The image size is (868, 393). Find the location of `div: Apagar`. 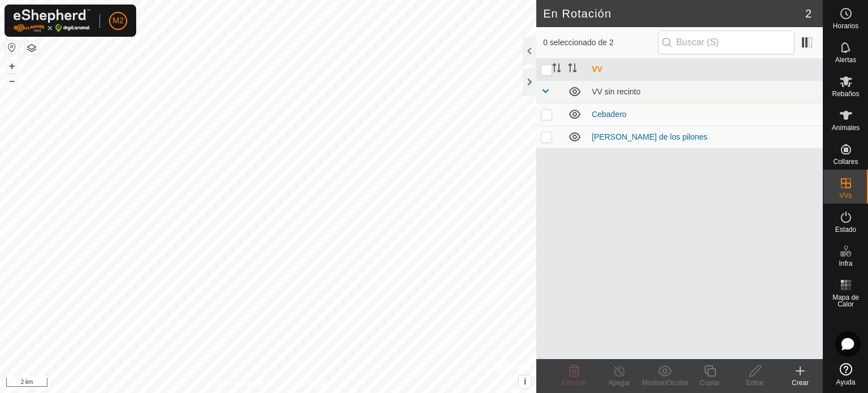

div: Apagar is located at coordinates (620, 383).